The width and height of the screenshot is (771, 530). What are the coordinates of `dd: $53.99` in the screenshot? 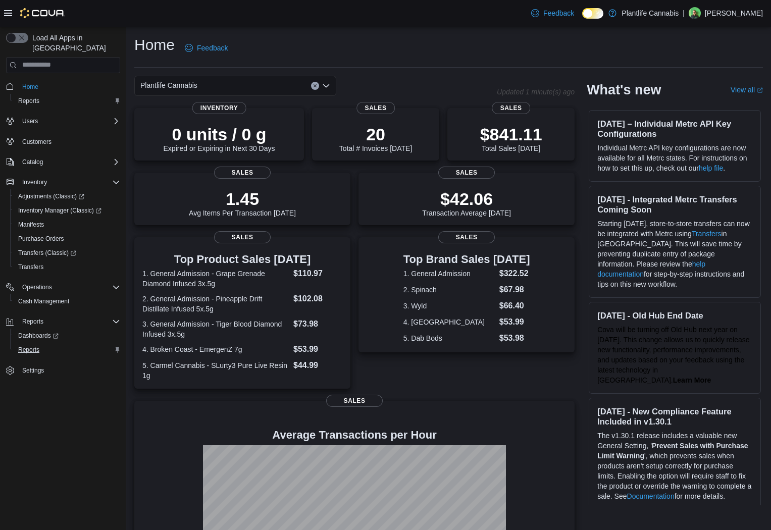 It's located at (514, 322).